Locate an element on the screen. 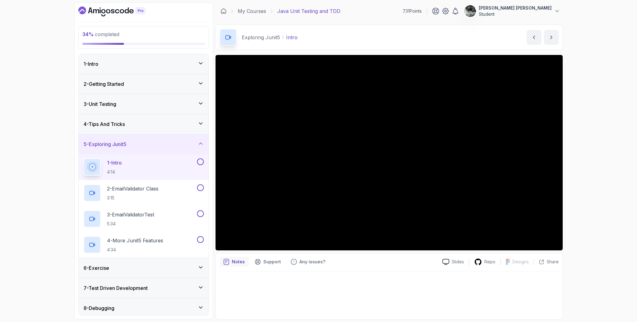 This screenshot has height=322, width=637. h3: 3 - Unit Testing is located at coordinates (100, 104).